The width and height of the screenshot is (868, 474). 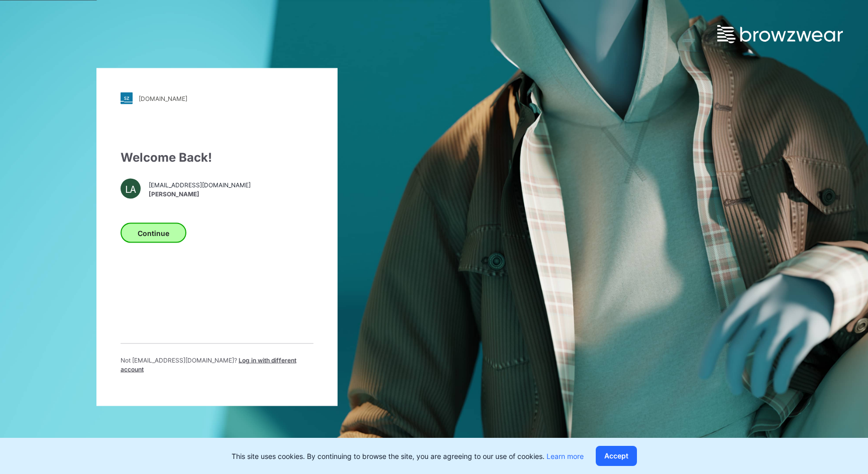 I want to click on img: browzwear-logo.e42bd6dac1945053ebaf764b6aa21510.svg, so click(x=781, y=34).